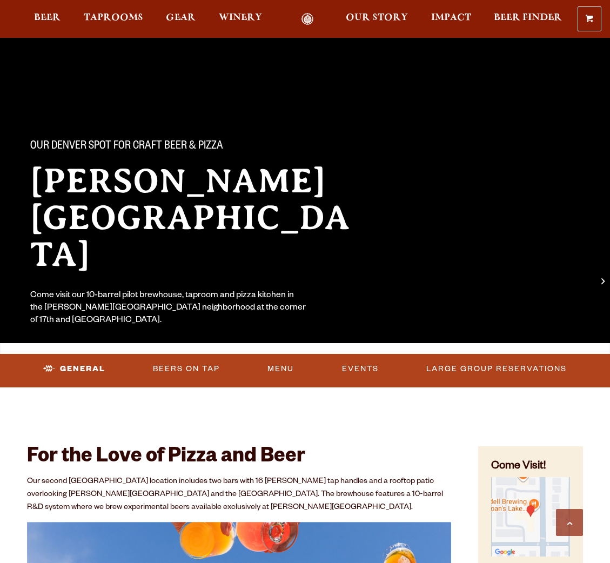  I want to click on a: General, so click(74, 369).